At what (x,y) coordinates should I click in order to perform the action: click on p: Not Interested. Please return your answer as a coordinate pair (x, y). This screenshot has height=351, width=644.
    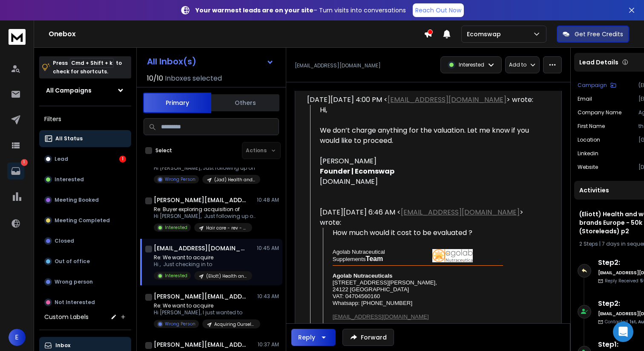
    Looking at the image, I should click on (75, 302).